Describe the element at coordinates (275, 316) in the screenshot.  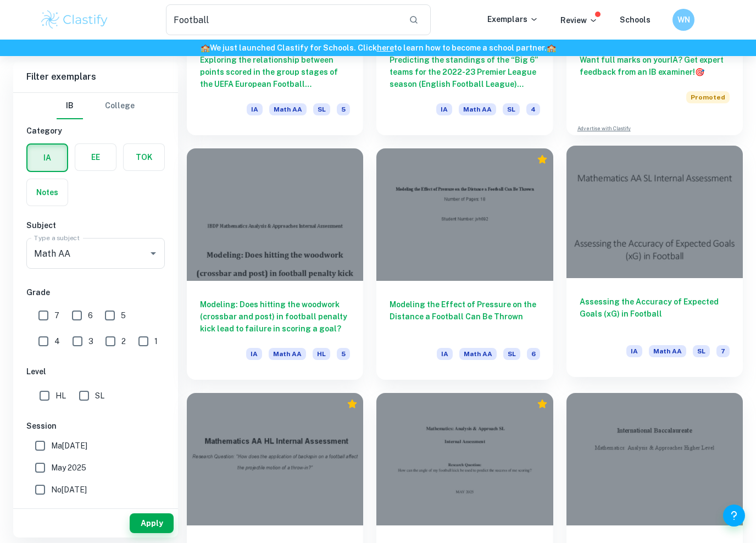
I see `h6: Modeling: Does hitting the woodwork (crossbar and post) in football penalty kick lead to failure ...` at that location.